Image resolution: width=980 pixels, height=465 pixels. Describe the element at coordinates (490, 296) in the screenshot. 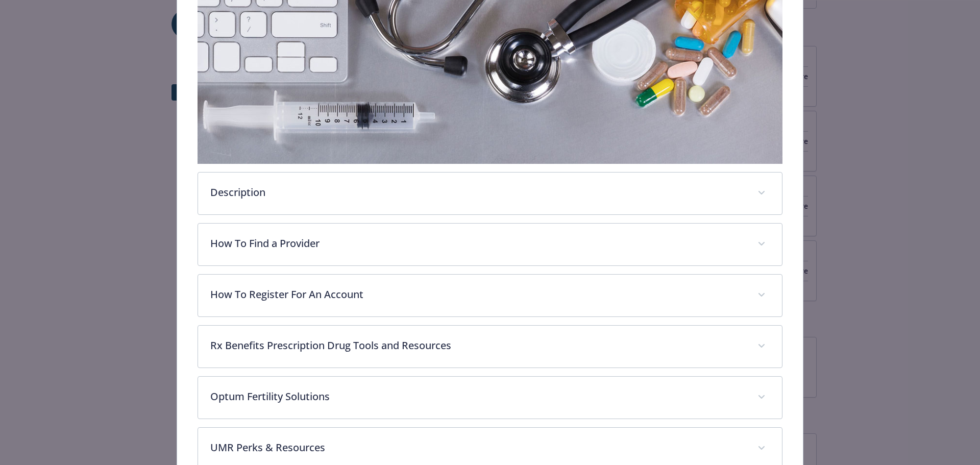

I see `div: How To Register For An Account` at that location.